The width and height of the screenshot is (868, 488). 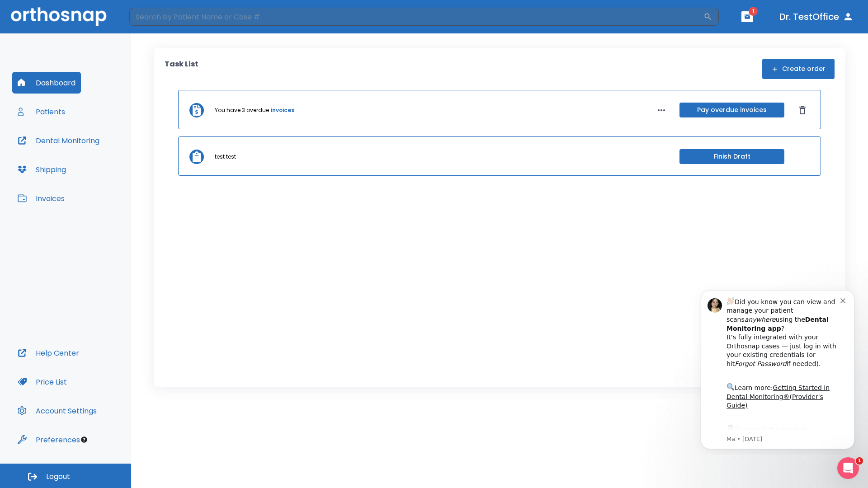 I want to click on button: Dashboard, so click(x=46, y=83).